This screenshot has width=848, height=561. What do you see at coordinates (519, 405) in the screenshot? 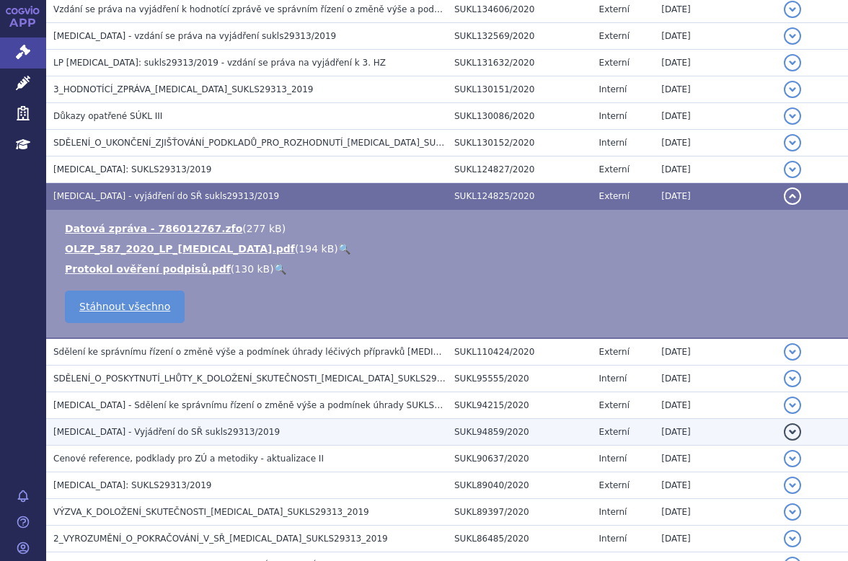
I see `td: SUKL94215/2020` at bounding box center [519, 405].